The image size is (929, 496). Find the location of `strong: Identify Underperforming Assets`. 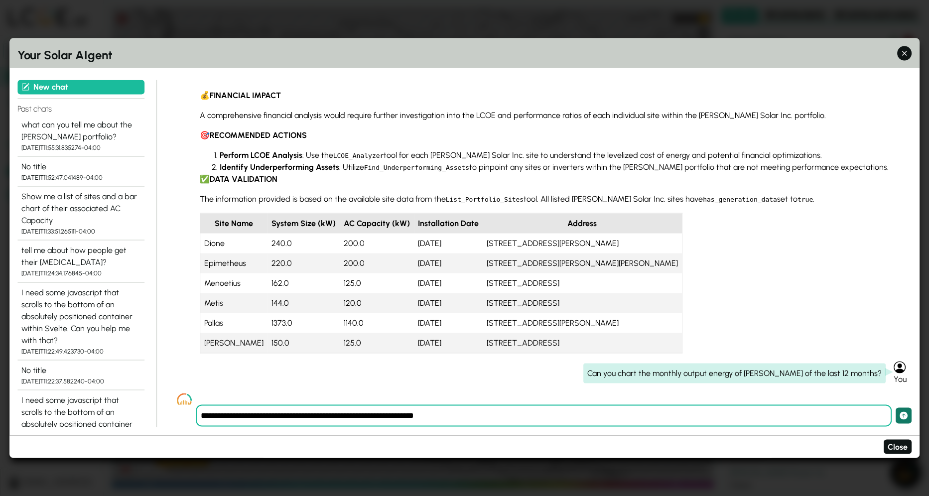

strong: Identify Underperforming Assets is located at coordinates (279, 167).